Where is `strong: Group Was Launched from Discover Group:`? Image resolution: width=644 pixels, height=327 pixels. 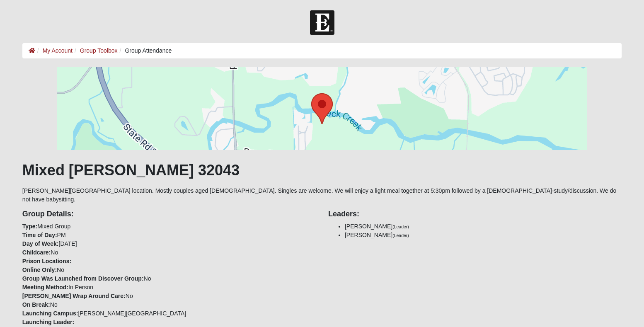
strong: Group Was Launched from Discover Group: is located at coordinates (83, 278).